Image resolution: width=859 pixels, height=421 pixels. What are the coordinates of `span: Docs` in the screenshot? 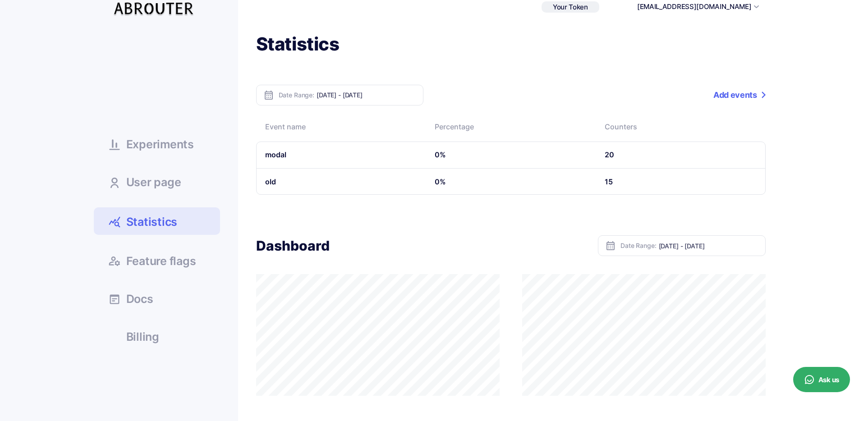 It's located at (140, 299).